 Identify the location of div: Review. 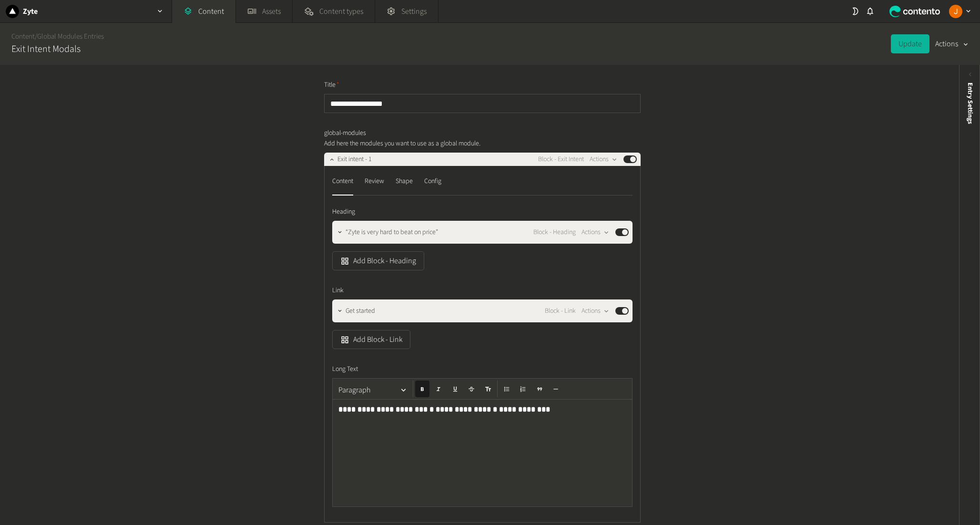
(374, 181).